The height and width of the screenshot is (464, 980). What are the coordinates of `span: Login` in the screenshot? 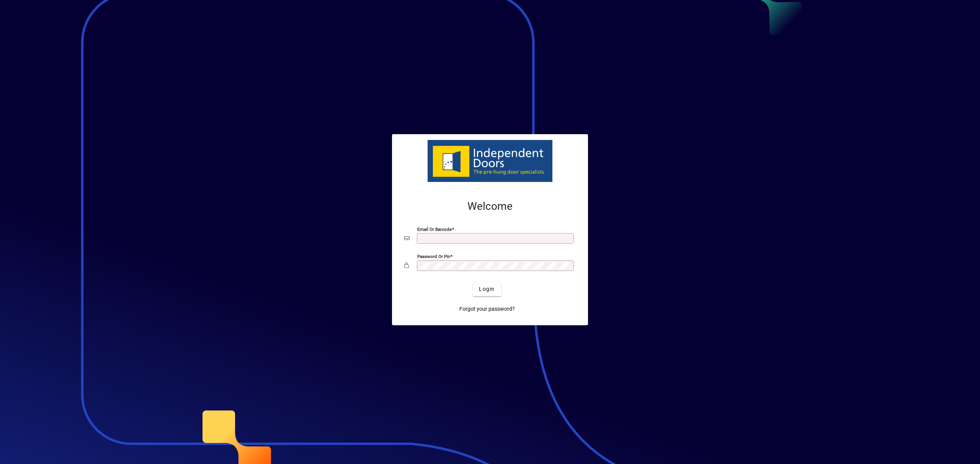 It's located at (486, 289).